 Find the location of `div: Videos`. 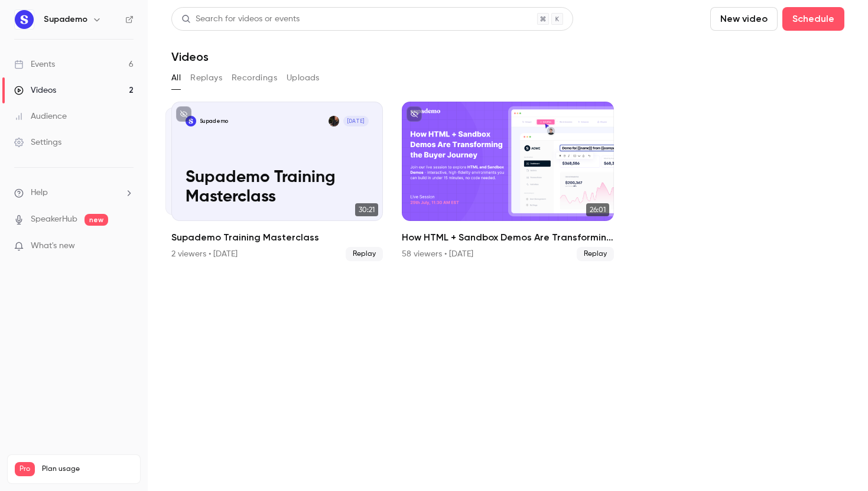

div: Videos is located at coordinates (35, 90).